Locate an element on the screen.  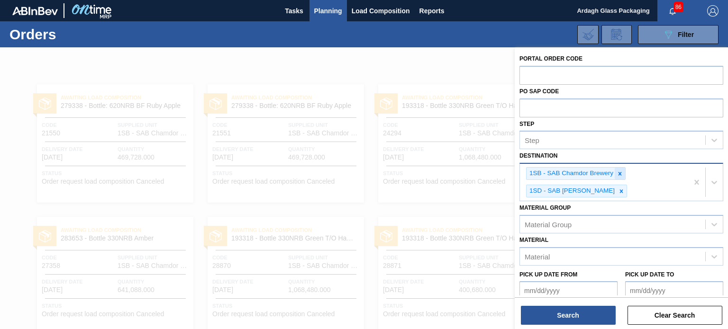
label: Portal Order Code is located at coordinates (551, 59).